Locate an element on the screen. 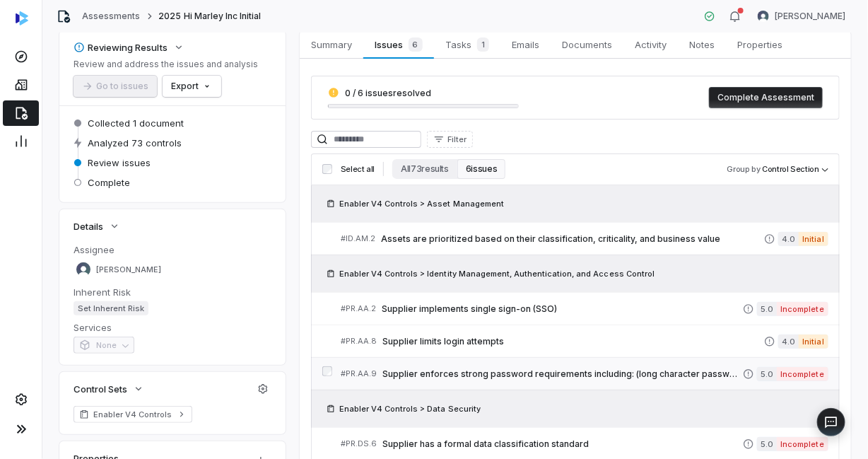 Image resolution: width=868 pixels, height=459 pixels. span: Notes is located at coordinates (702, 45).